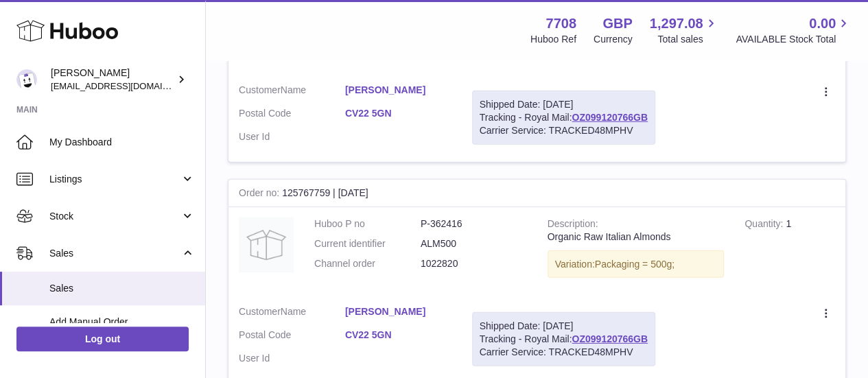  What do you see at coordinates (636, 264) in the screenshot?
I see `div: Variation:` at bounding box center [636, 264].